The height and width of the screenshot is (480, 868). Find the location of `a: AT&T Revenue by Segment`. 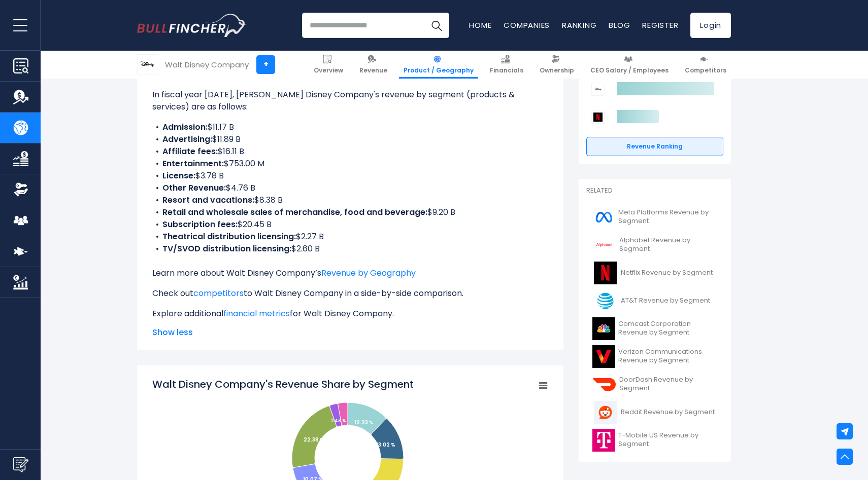

a: AT&T Revenue by Segment is located at coordinates (654, 301).